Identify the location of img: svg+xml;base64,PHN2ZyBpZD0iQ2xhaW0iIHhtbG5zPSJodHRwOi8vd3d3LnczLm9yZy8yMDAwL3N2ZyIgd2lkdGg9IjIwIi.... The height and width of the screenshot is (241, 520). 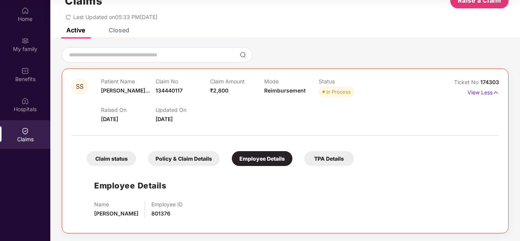
(25, 131).